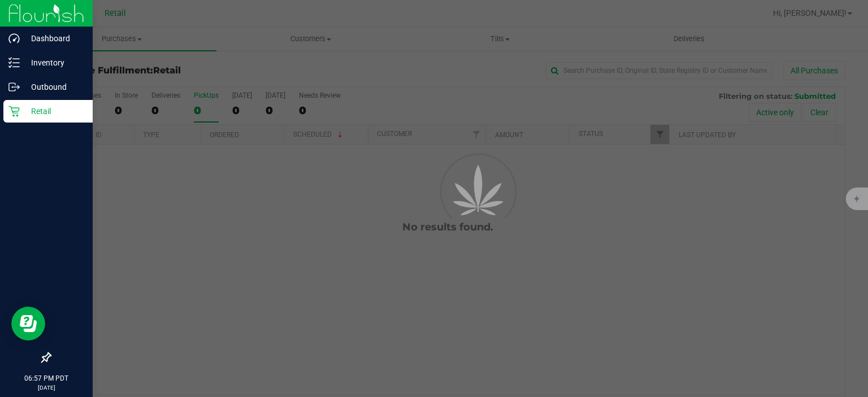 The image size is (868, 397). I want to click on inline-svg: Outbound, so click(14, 87).